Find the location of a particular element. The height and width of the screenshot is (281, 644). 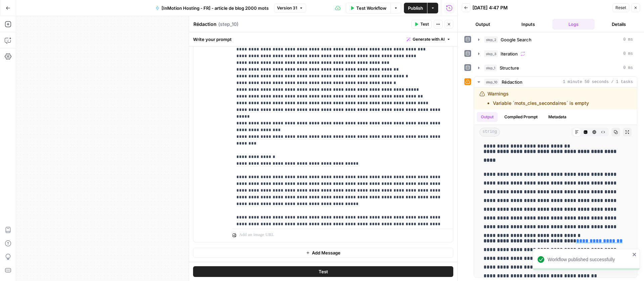

button: Test Workflow is located at coordinates (368, 8).